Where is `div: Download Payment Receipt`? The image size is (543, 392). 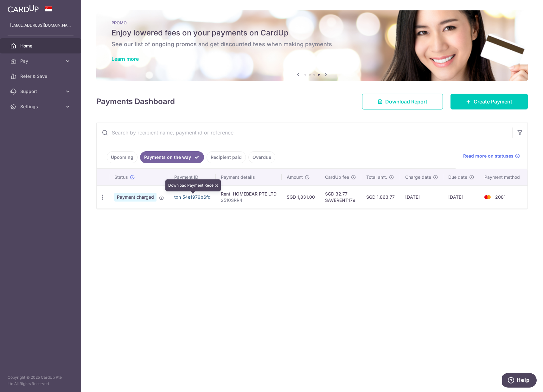
div: Download Payment Receipt is located at coordinates (193, 185).